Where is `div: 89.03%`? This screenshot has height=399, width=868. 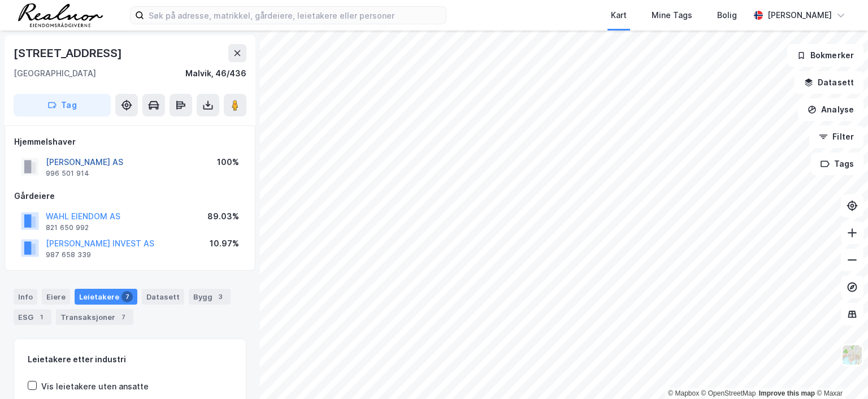
div: 89.03% is located at coordinates (223, 216).